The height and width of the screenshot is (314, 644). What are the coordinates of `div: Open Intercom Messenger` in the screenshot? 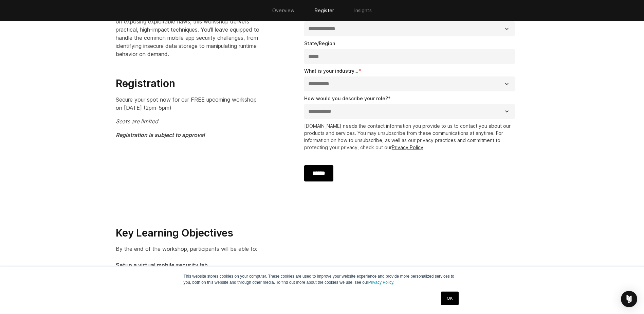 It's located at (629, 299).